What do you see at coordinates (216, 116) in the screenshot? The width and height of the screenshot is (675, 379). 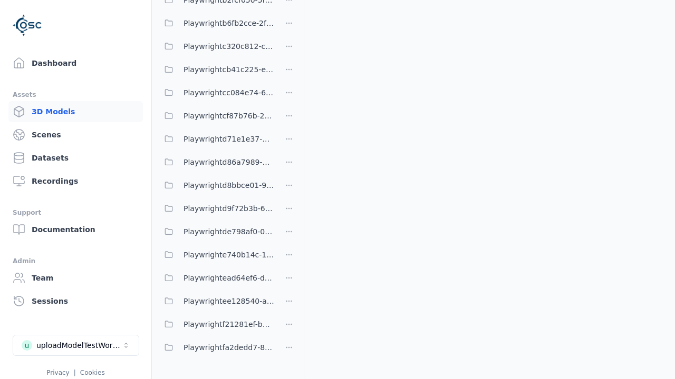 I see `button: Playwrightcf87b76b-25d2-4f03-98a0-0e4abce8ca21` at bounding box center [216, 116].